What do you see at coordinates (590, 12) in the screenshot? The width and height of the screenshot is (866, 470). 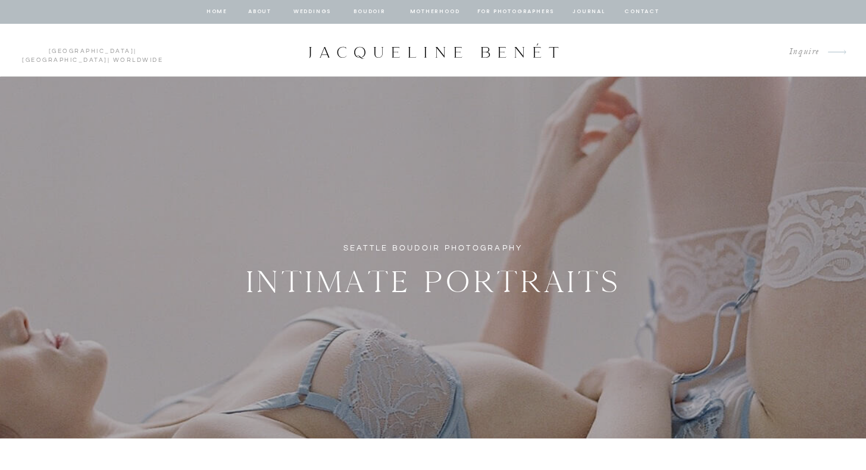 I see `a: journal` at bounding box center [590, 12].